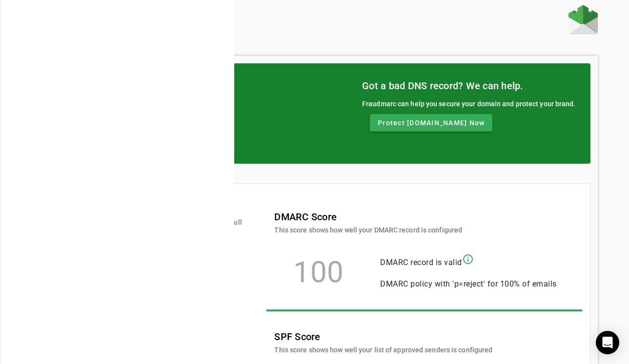 Image resolution: width=629 pixels, height=364 pixels. I want to click on mat-card-subtitle: This score shows how well your DMARC record is configured, so click(368, 230).